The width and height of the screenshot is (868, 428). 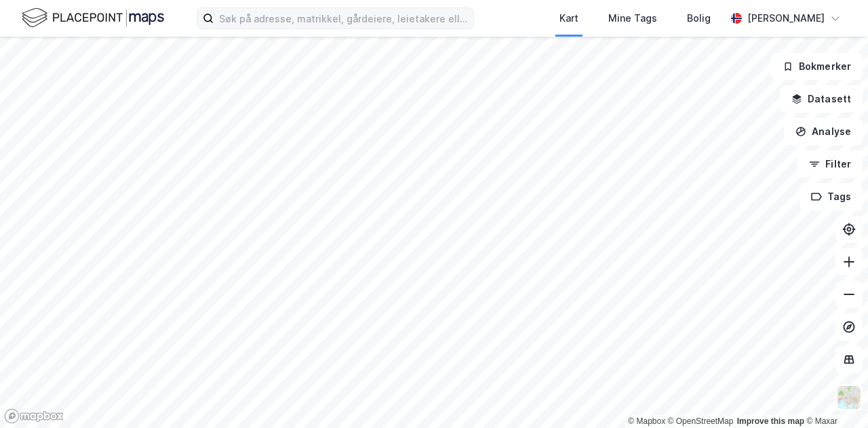 I want to click on button: Filter, so click(x=829, y=164).